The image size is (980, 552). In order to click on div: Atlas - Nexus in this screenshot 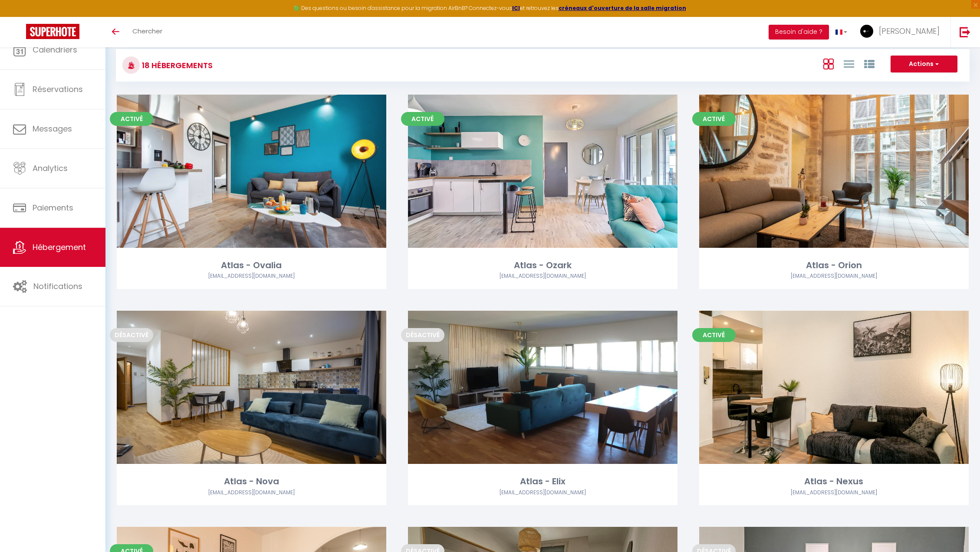, I will do `click(834, 481)`.